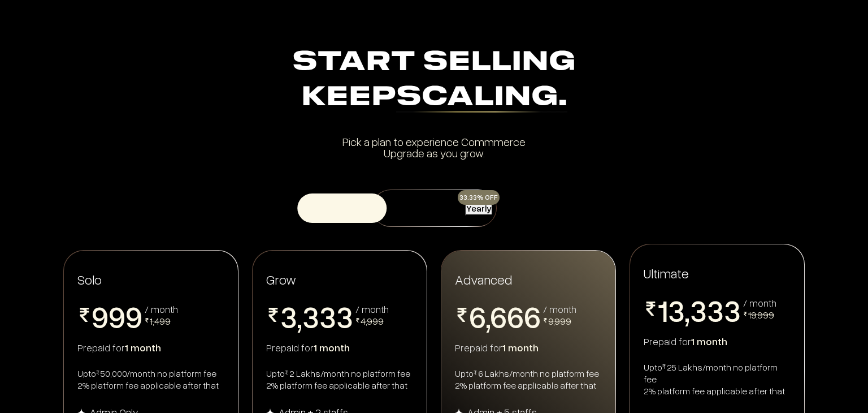 The image size is (868, 413). Describe the element at coordinates (559, 321) in the screenshot. I see `span: 9,999` at that location.